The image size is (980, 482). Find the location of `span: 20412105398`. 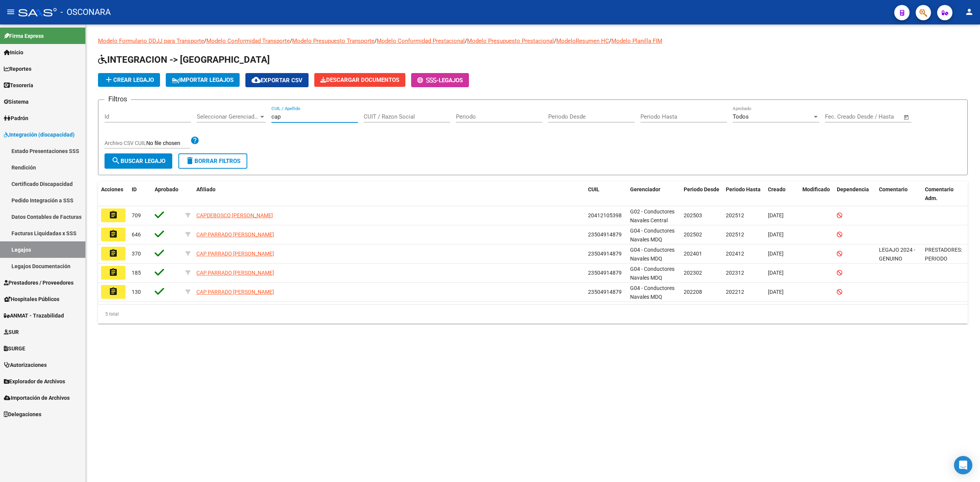

span: 20412105398 is located at coordinates (604, 215).